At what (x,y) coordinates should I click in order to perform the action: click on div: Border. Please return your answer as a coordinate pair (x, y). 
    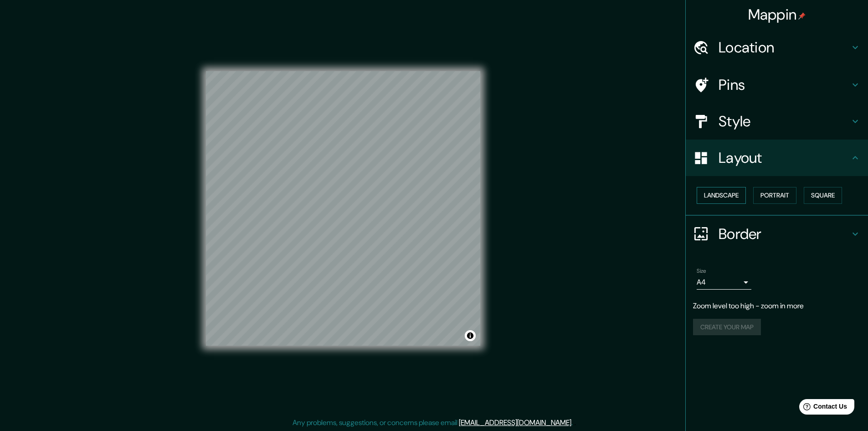
    Looking at the image, I should click on (777, 234).